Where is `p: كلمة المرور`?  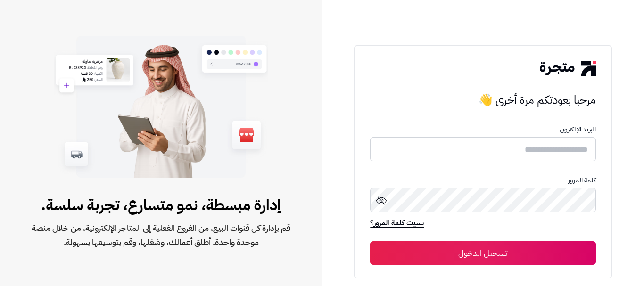 p: كلمة المرور is located at coordinates (482, 180).